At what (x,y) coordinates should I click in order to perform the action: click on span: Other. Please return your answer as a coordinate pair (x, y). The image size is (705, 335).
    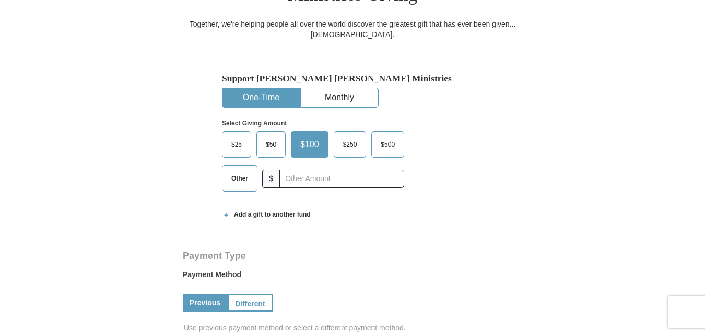
    Looking at the image, I should click on (240, 179).